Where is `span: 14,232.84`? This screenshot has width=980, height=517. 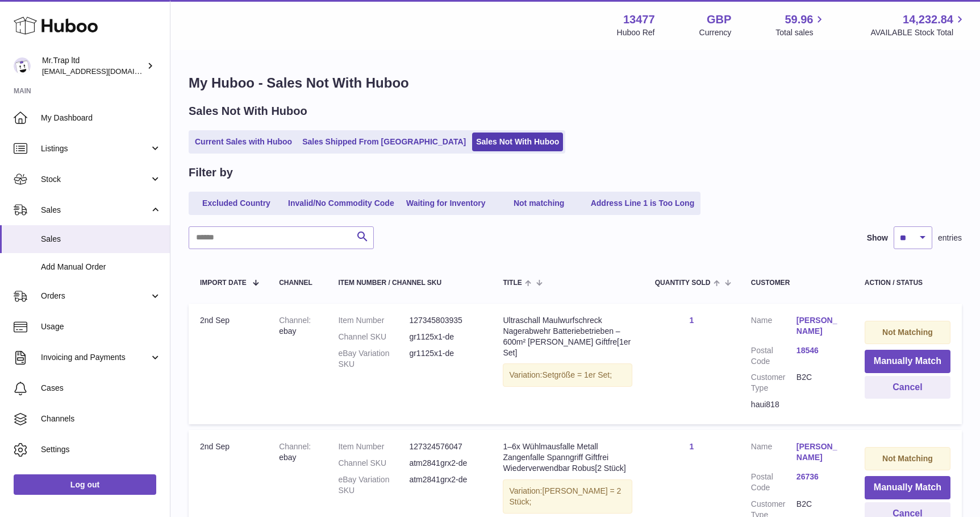
span: 14,232.84 is located at coordinates (928, 19).